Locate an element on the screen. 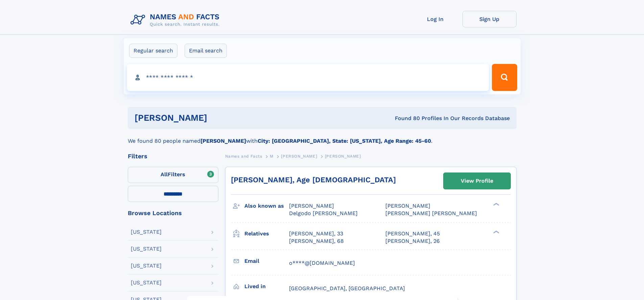 The height and width of the screenshot is (300, 644). h3: Email is located at coordinates (267, 261).